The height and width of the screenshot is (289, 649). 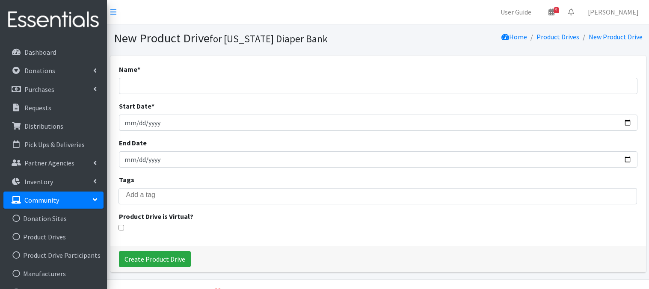 I want to click on span: 9, so click(x=556, y=10).